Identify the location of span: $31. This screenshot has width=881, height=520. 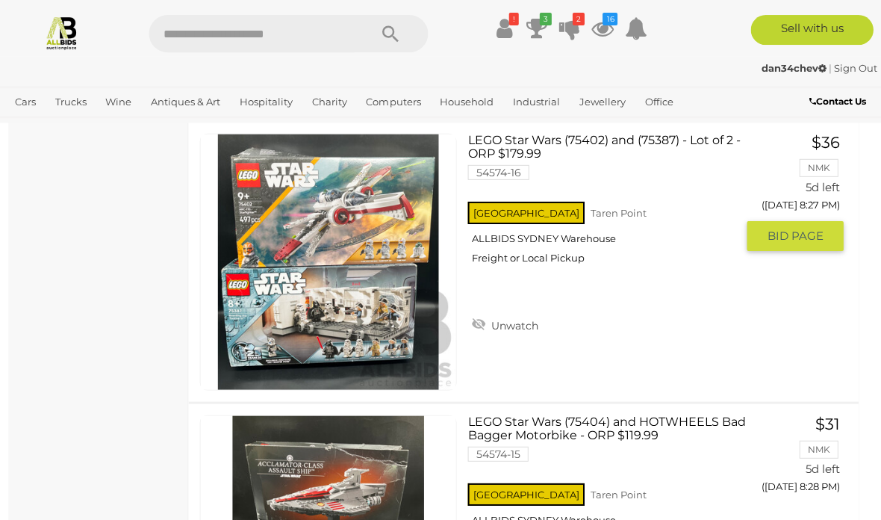
(827, 422).